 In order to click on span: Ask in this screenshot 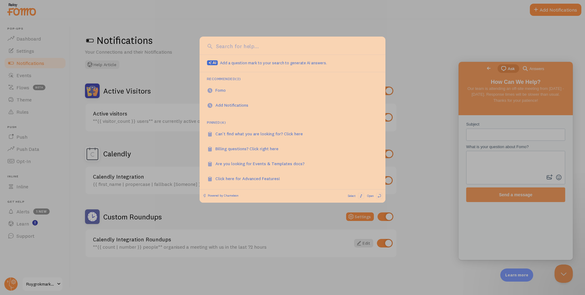, I will do `click(52, 7)`.